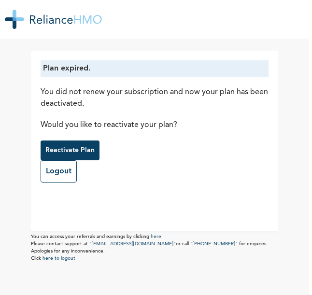 Image resolution: width=312 pixels, height=295 pixels. Describe the element at coordinates (155, 258) in the screenshot. I see `p: Click` at that location.